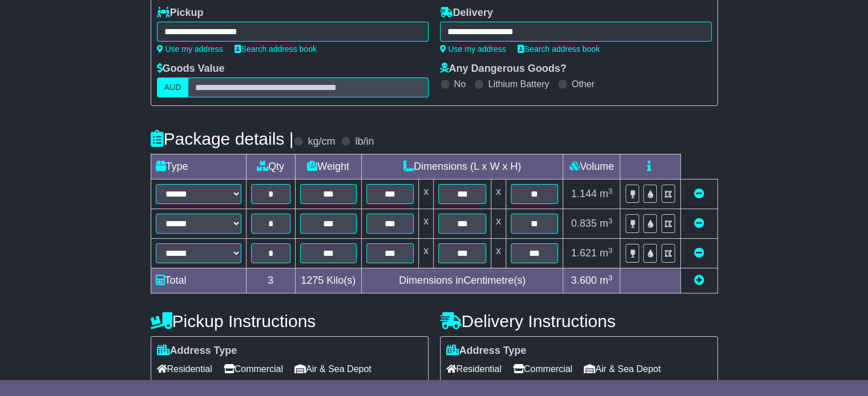  I want to click on label: AUD, so click(173, 87).